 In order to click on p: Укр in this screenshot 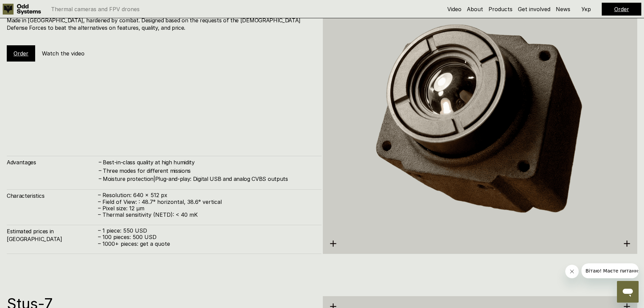, I will do `click(586, 9)`.